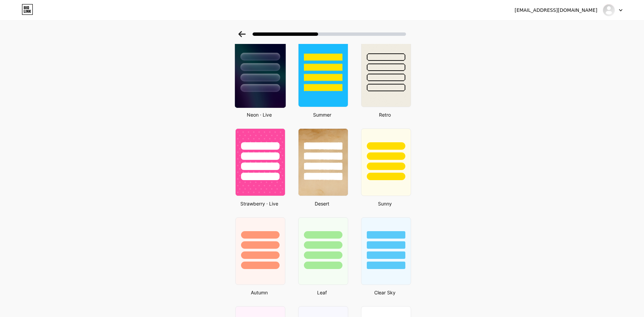  Describe the element at coordinates (608, 10) in the screenshot. I see `img: shwebonetharvip` at that location.